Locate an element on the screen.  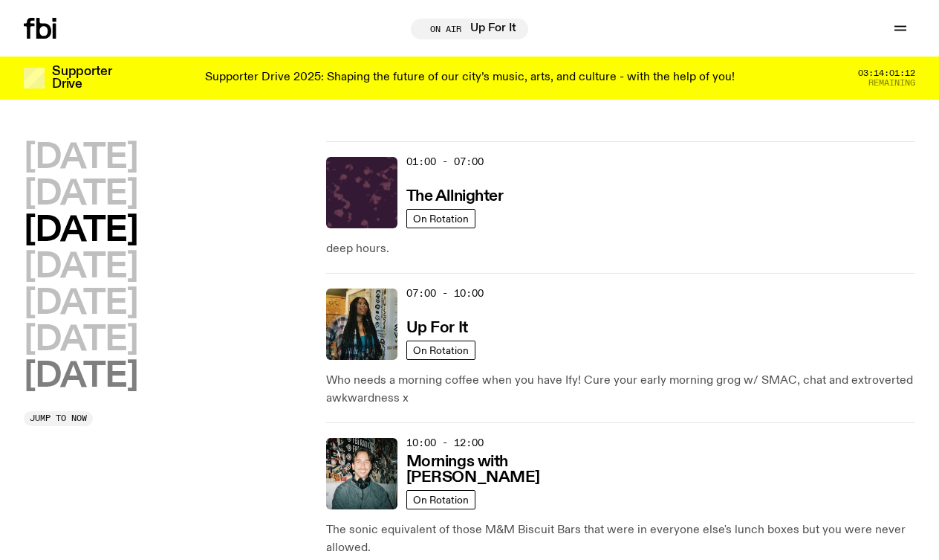
img: Ify - a Brown Skin girl with black braided twists, looking up to the side with her tongue stickin... is located at coordinates (362, 324).